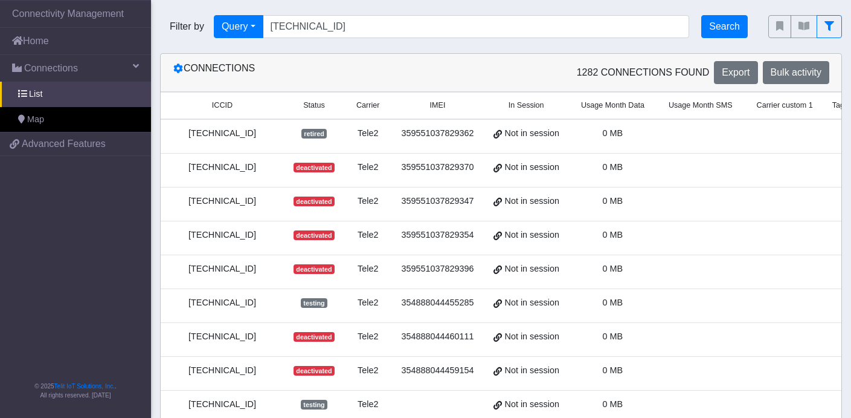 This screenshot has height=418, width=851. I want to click on span: Advanced Features, so click(63, 144).